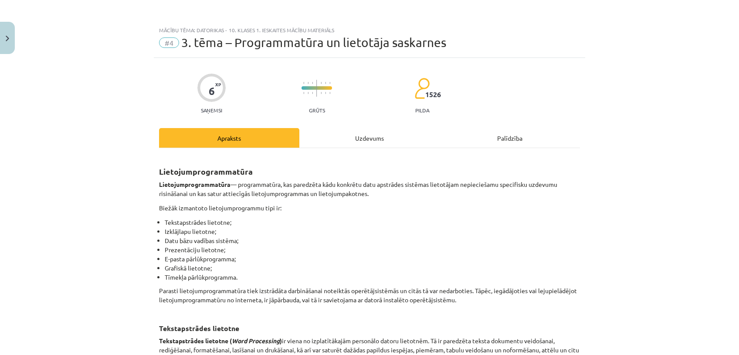 The width and height of the screenshot is (739, 355). What do you see at coordinates (169, 43) in the screenshot?
I see `span: #4` at bounding box center [169, 43].